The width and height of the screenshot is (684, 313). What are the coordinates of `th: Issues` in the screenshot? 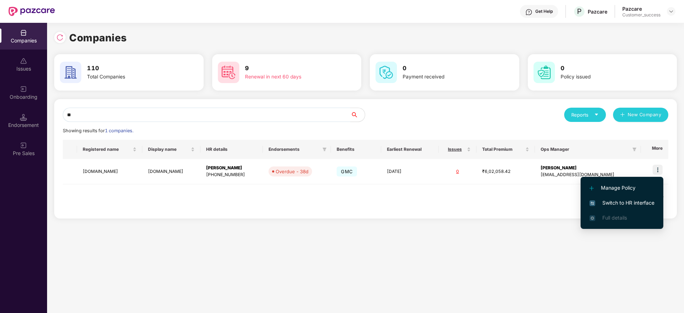 It's located at (458, 149).